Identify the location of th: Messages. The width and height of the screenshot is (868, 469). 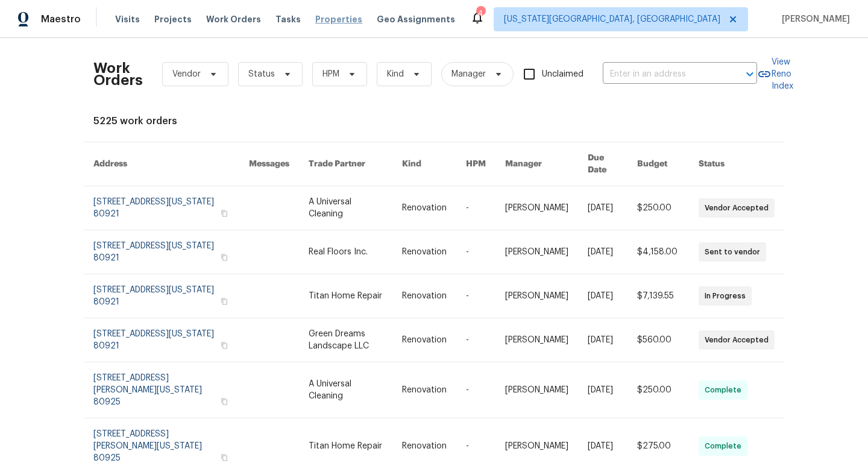
(268, 164).